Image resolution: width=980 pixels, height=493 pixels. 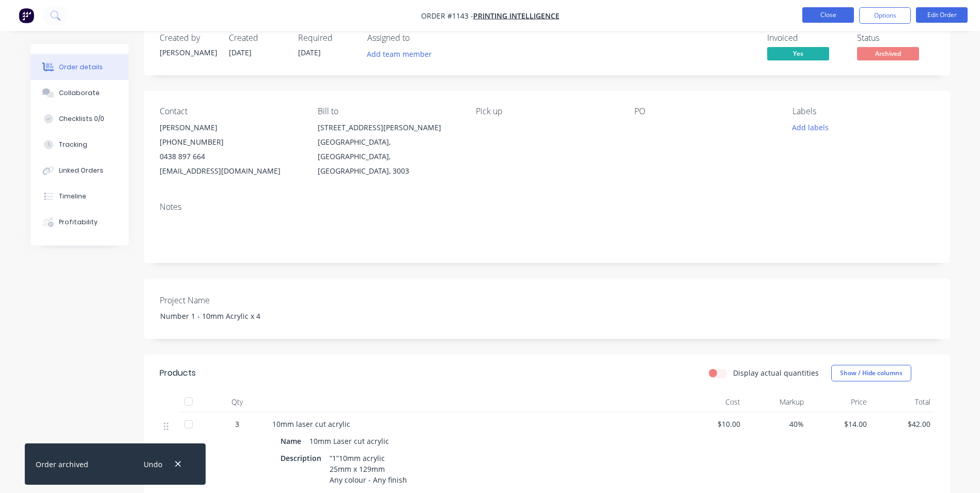 I want to click on span: 40%, so click(x=776, y=423).